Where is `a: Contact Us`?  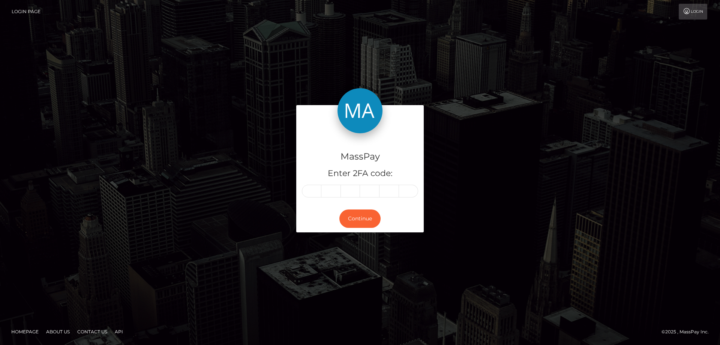
a: Contact Us is located at coordinates (92, 331).